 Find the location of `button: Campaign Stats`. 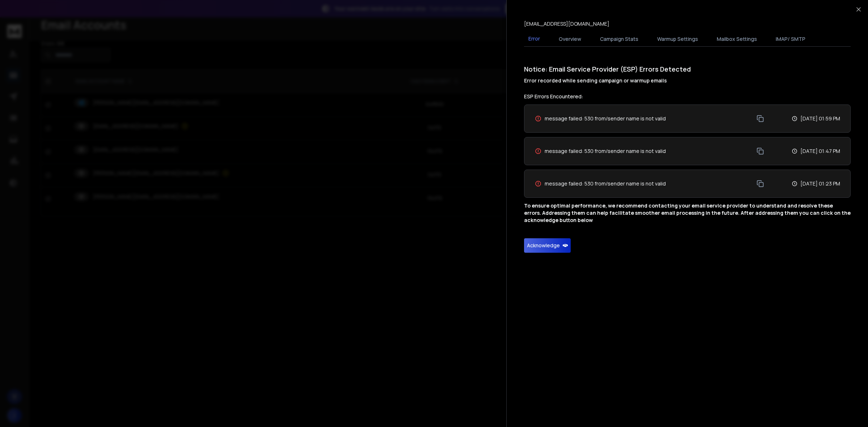

button: Campaign Stats is located at coordinates (619, 39).